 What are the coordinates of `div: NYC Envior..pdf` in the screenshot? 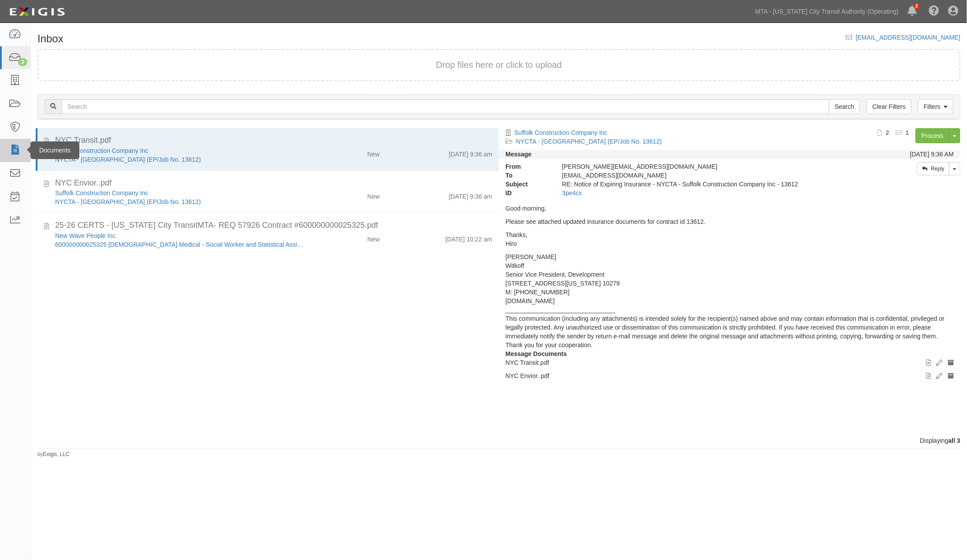 It's located at (274, 184).